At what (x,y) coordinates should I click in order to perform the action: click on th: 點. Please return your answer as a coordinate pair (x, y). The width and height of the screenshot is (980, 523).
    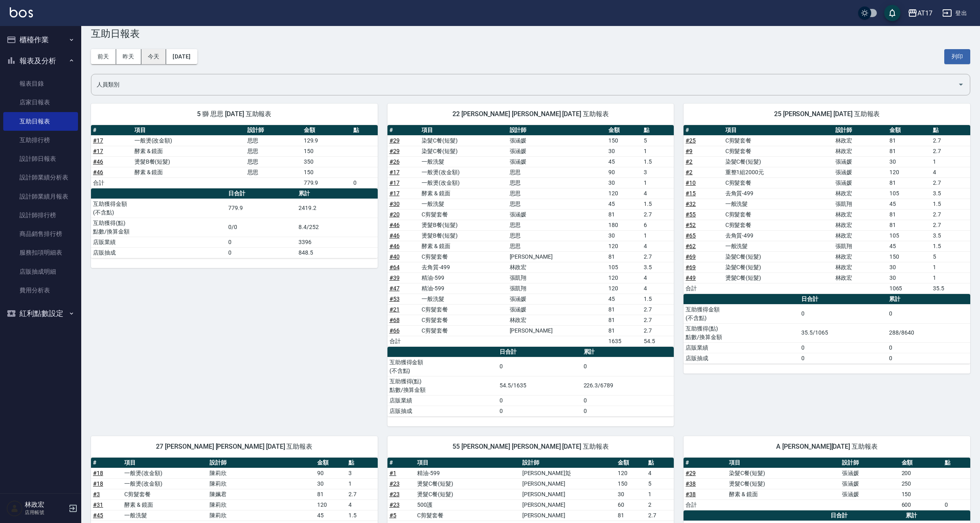
    Looking at the image, I should click on (658, 130).